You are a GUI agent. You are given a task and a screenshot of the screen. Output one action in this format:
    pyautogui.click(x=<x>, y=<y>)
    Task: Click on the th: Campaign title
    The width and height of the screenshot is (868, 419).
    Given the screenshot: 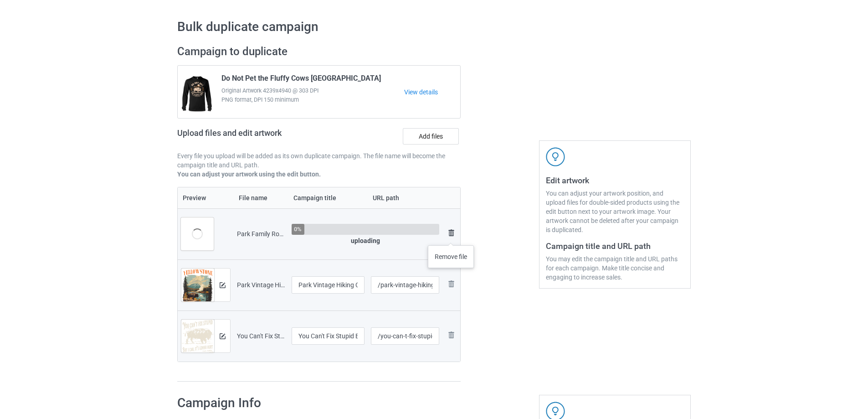 What is the action you would take?
    pyautogui.click(x=328, y=198)
    